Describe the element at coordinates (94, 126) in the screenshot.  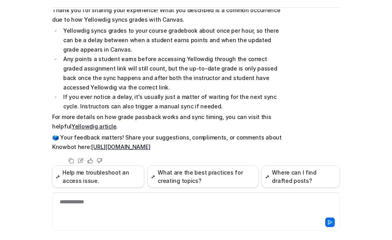
I see `a: Yellowdig article` at that location.